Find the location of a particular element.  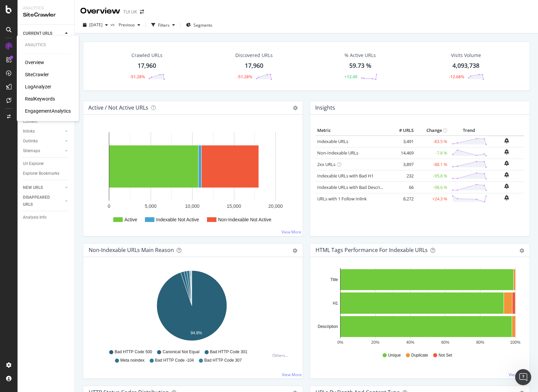

span: Bad HTTP Code -104 is located at coordinates (174, 360).